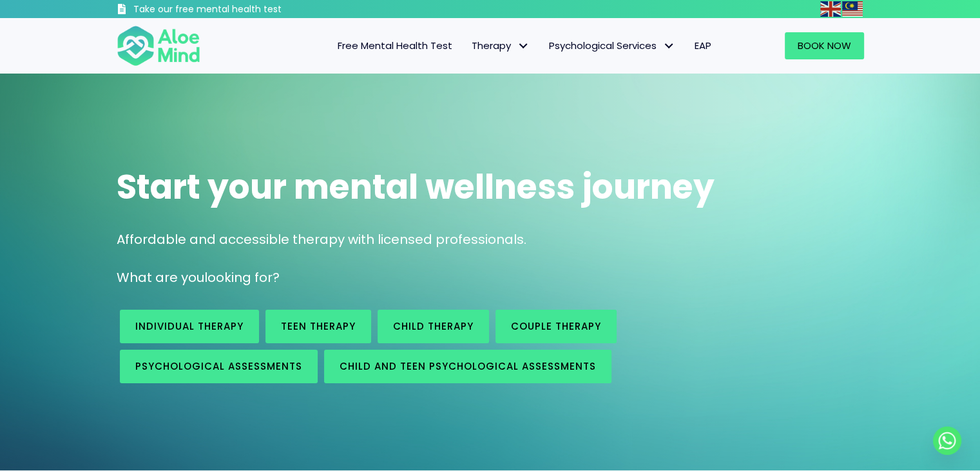 Image resolution: width=980 pixels, height=471 pixels. I want to click on a: Whatsapp, so click(947, 441).